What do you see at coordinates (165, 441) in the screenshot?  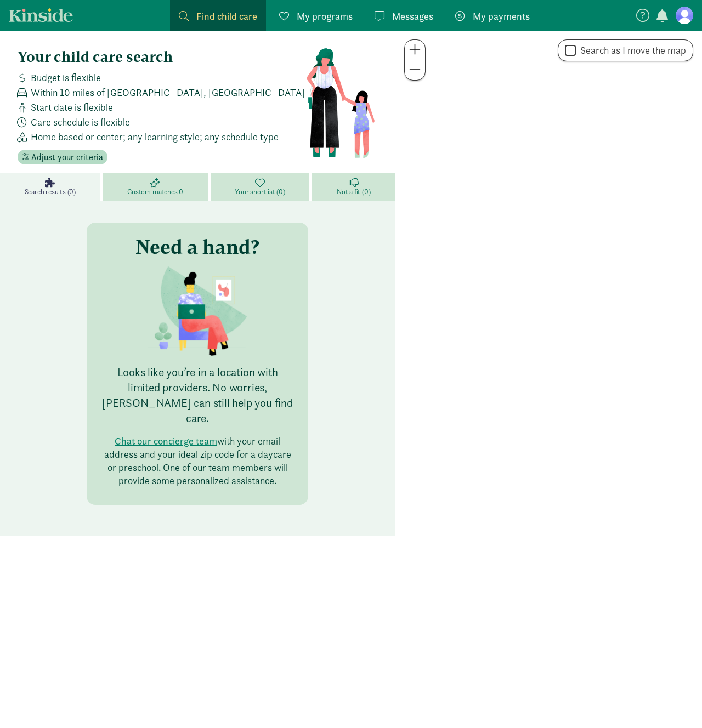 I see `span: Chat our concierge team` at bounding box center [165, 441].